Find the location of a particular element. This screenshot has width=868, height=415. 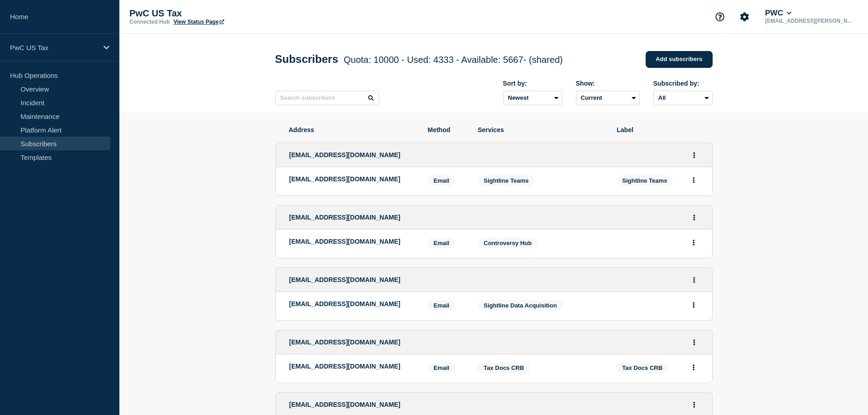

h1: Subscribers is located at coordinates (419, 59).